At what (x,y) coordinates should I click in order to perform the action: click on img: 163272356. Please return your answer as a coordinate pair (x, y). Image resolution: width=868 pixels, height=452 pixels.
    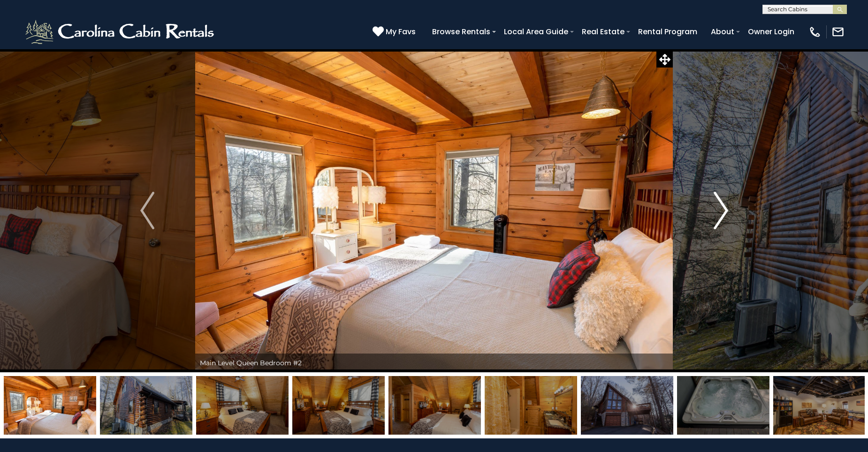
    Looking at the image, I should click on (435, 405).